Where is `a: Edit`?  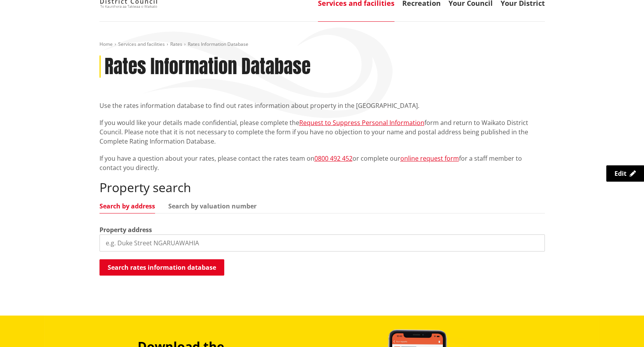 a: Edit is located at coordinates (625, 174).